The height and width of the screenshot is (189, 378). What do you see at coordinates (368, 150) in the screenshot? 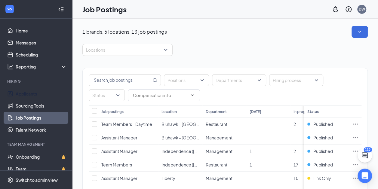
I see `div: 119` at bounding box center [368, 150].